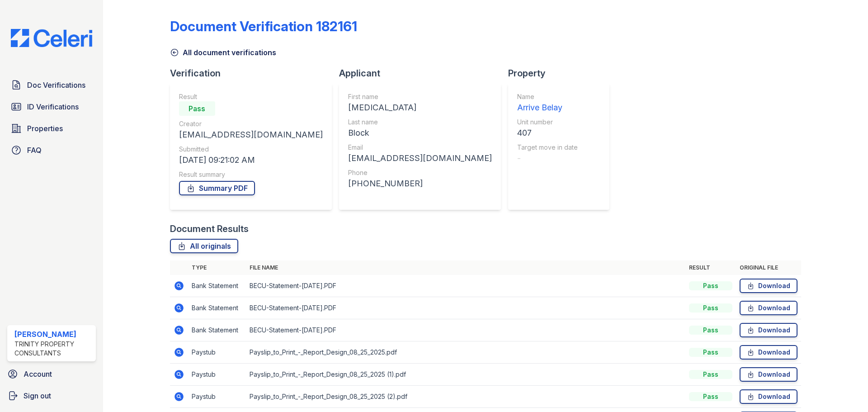 The height and width of the screenshot is (412, 868). Describe the element at coordinates (52, 38) in the screenshot. I see `img: CE_Logo_Blue-a8612792a0a2168367f1c8372b55b34899dd931a85d93a1a3d3e32e68fde9ad4.png` at that location.